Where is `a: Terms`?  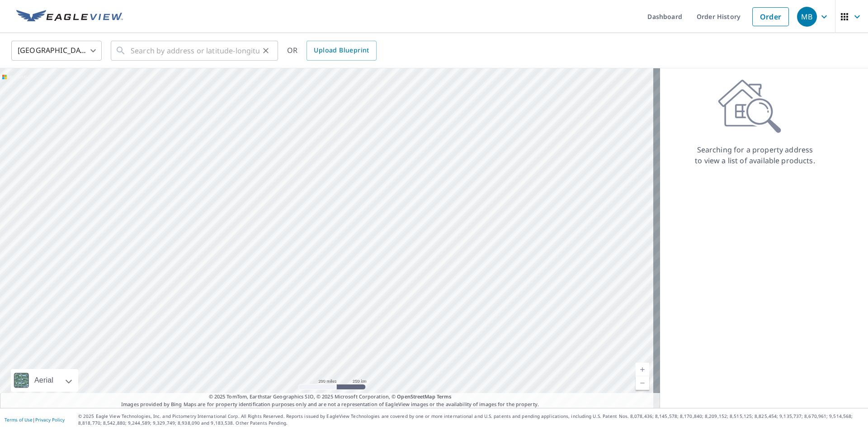 a: Terms is located at coordinates (444, 396).